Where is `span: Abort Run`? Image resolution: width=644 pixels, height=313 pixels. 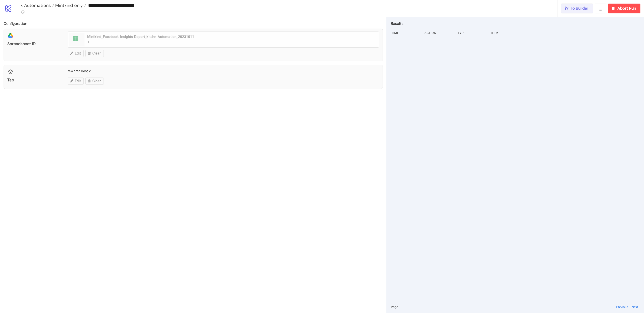
span: Abort Run is located at coordinates (627, 8).